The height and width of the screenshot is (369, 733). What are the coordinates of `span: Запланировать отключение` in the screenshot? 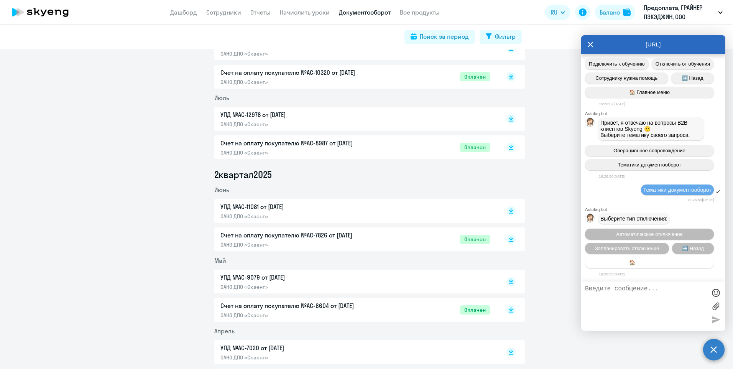 It's located at (626, 248).